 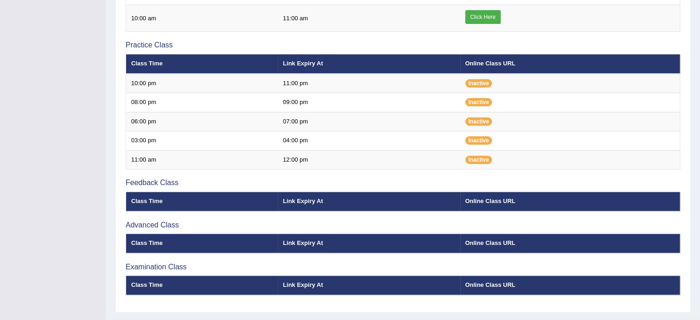 I want to click on td: 10:00 am, so click(x=202, y=18).